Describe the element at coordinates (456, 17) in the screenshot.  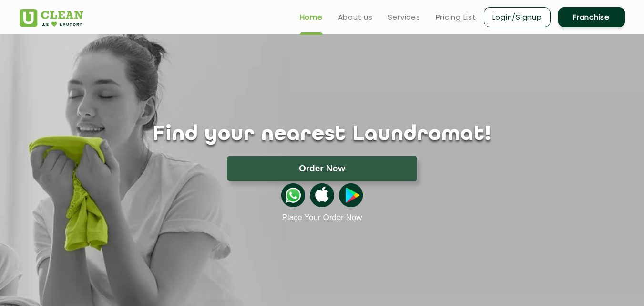
I see `a: Pricing List` at that location.